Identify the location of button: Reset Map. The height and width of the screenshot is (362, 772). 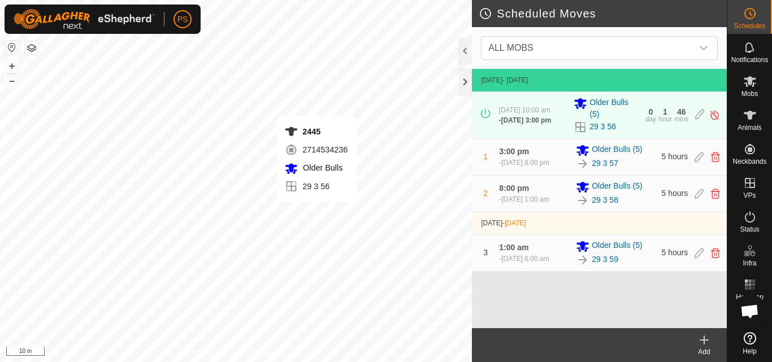
(12, 47).